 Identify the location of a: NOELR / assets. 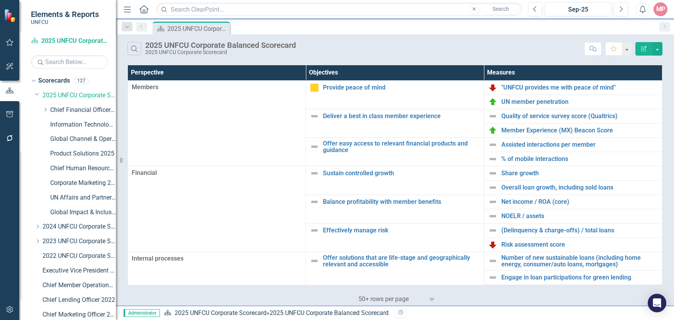
(579, 216).